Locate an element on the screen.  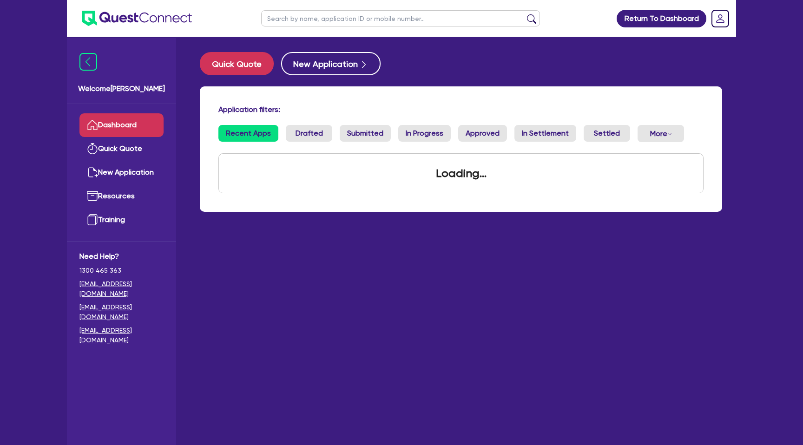
button: Quick Quote is located at coordinates (237, 64).